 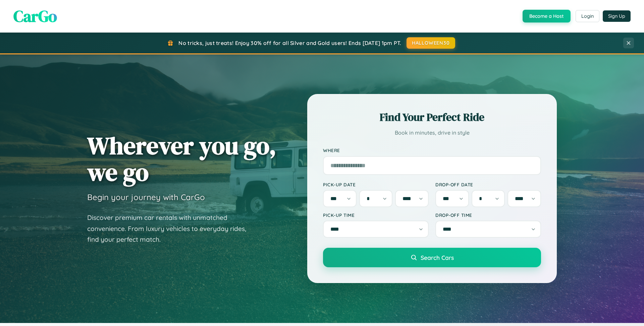 I want to click on button: Sign Up, so click(x=616, y=16).